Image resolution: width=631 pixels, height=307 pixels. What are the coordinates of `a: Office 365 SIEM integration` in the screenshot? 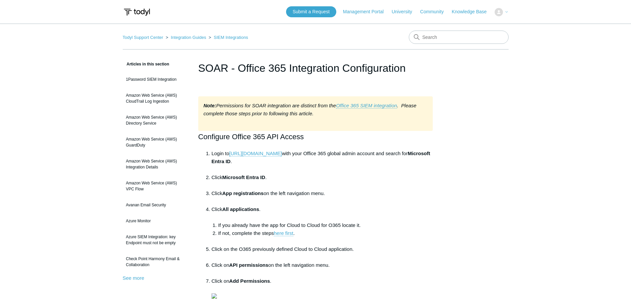 It's located at (366, 106).